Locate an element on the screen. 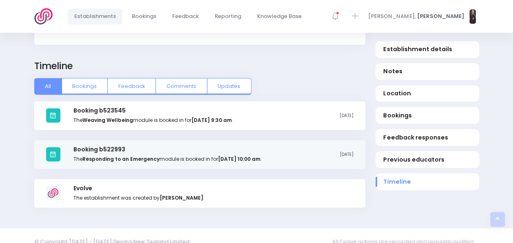 This screenshot has width=513, height=243. a: Location is located at coordinates (428, 93).